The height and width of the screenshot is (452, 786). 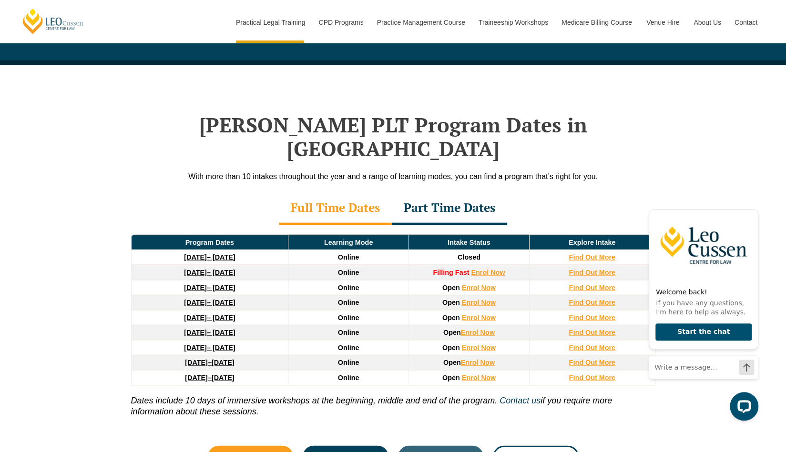 What do you see at coordinates (348, 243) in the screenshot?
I see `td: Learning Mode` at bounding box center [348, 243].